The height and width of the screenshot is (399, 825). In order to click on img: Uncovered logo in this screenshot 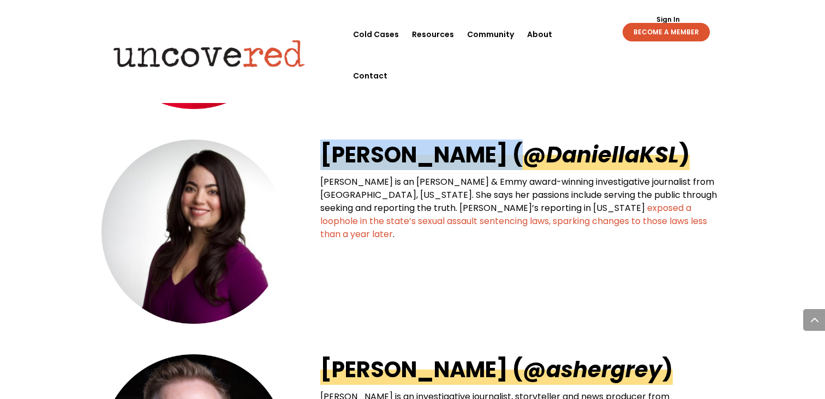, I will do `click(209, 53)`.